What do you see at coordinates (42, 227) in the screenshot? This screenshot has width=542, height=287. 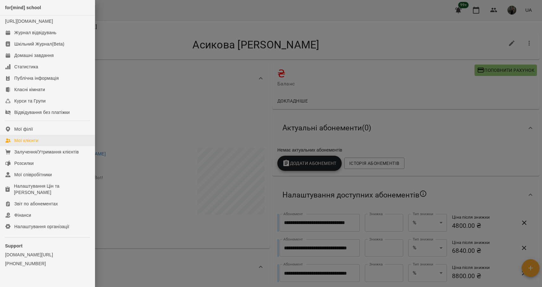 I see `div: Налаштування організації` at bounding box center [42, 227].